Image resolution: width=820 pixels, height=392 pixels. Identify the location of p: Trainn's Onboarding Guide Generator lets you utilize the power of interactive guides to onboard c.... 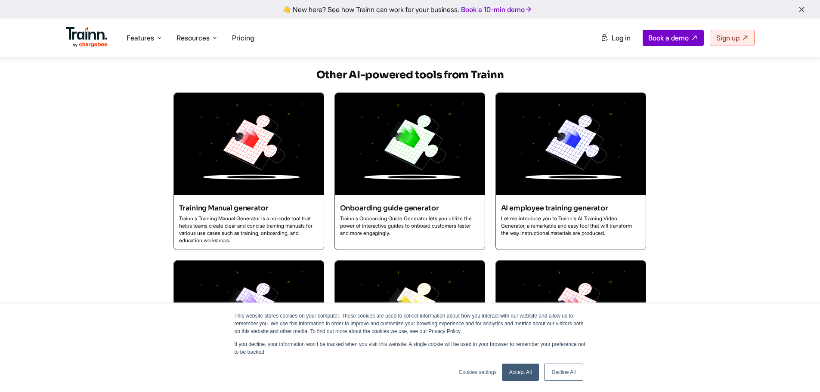
(410, 226).